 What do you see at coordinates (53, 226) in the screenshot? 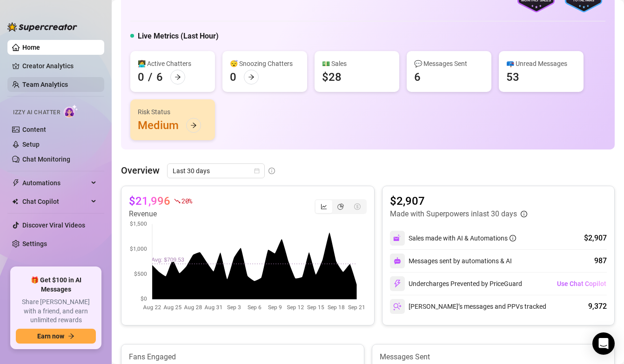
I see `a: Discover Viral Videos` at bounding box center [53, 226].